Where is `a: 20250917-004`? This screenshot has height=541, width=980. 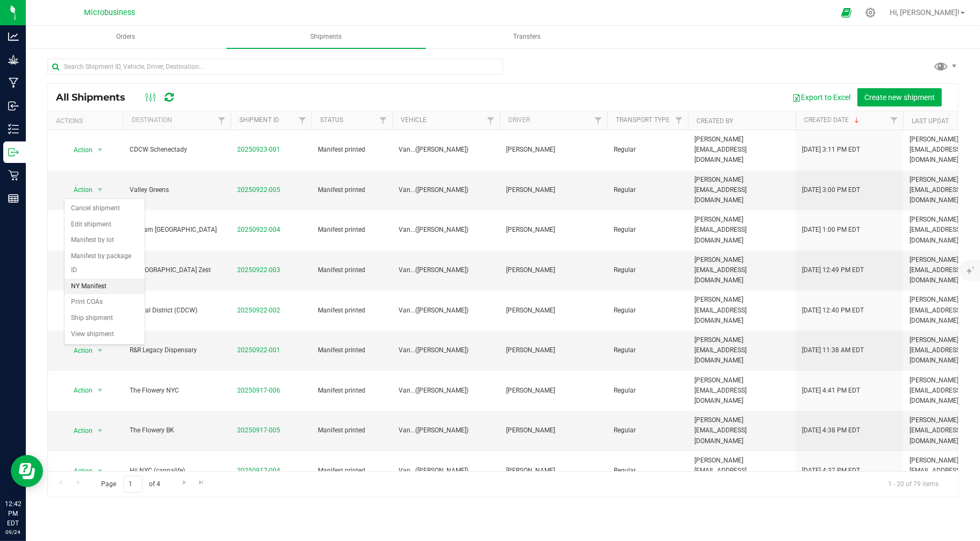
a: 20250917-004 is located at coordinates (259, 471).